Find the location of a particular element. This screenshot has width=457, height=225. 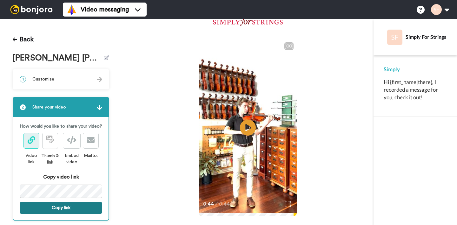

img: Full screen is located at coordinates (288, 204).